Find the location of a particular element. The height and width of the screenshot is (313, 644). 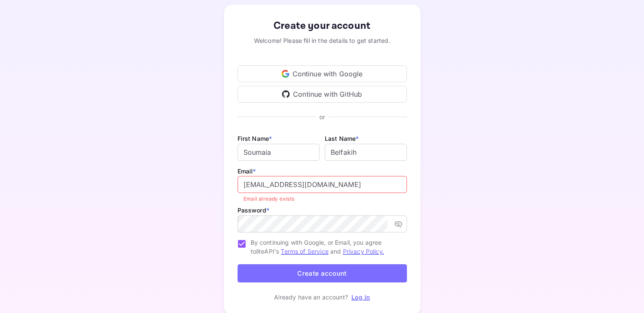

label: Email is located at coordinates (247, 171).